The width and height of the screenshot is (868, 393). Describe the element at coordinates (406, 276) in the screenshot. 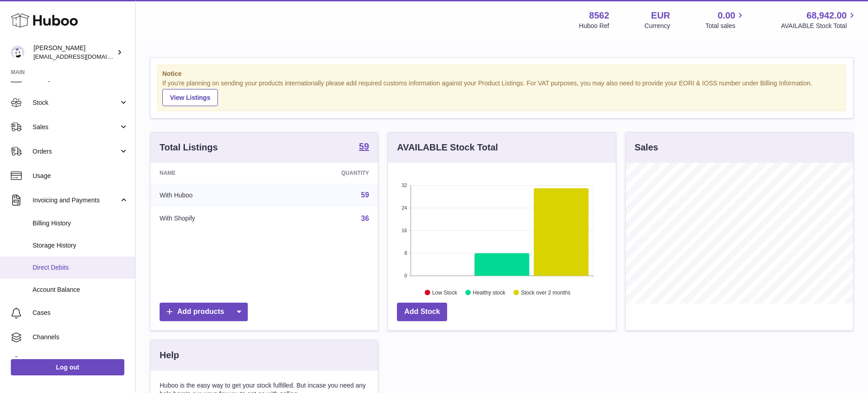

I see `text: 0` at that location.